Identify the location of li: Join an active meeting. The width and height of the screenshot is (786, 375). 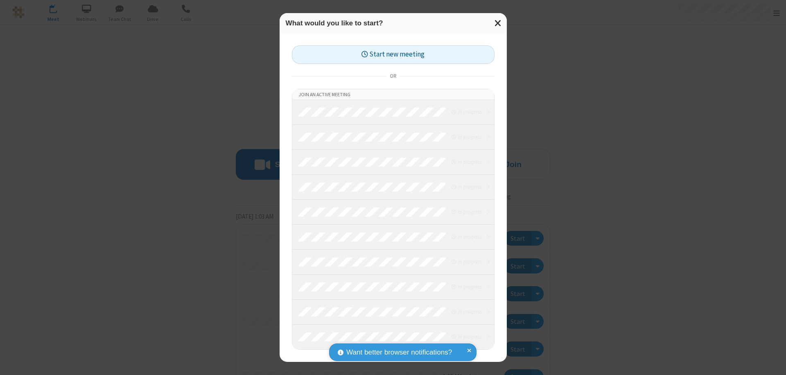
(393, 95).